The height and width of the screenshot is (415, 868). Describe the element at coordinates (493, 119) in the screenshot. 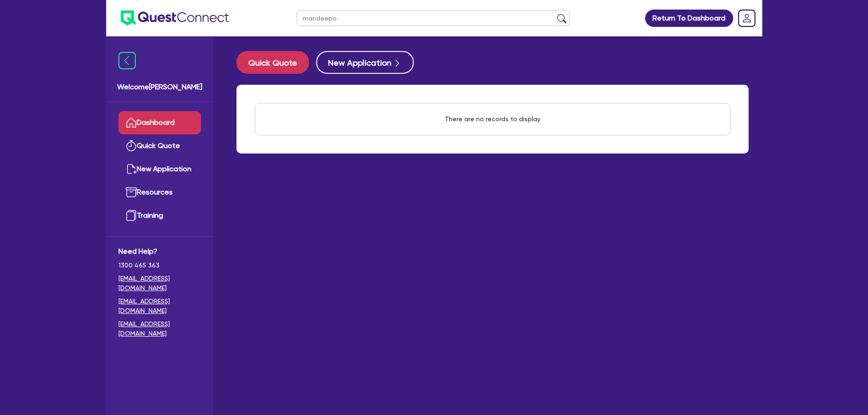

I see `div: There are no records to display` at that location.